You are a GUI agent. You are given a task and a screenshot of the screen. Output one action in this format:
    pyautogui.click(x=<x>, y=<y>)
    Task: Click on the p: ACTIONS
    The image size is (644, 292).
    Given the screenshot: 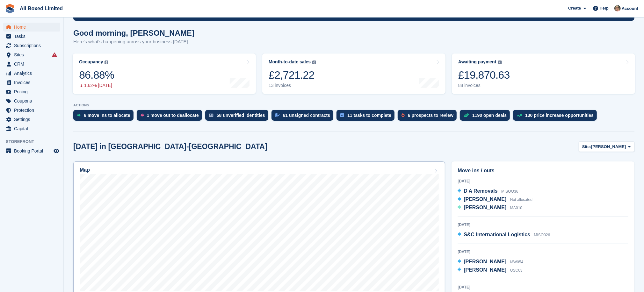 What is the action you would take?
    pyautogui.click(x=354, y=105)
    